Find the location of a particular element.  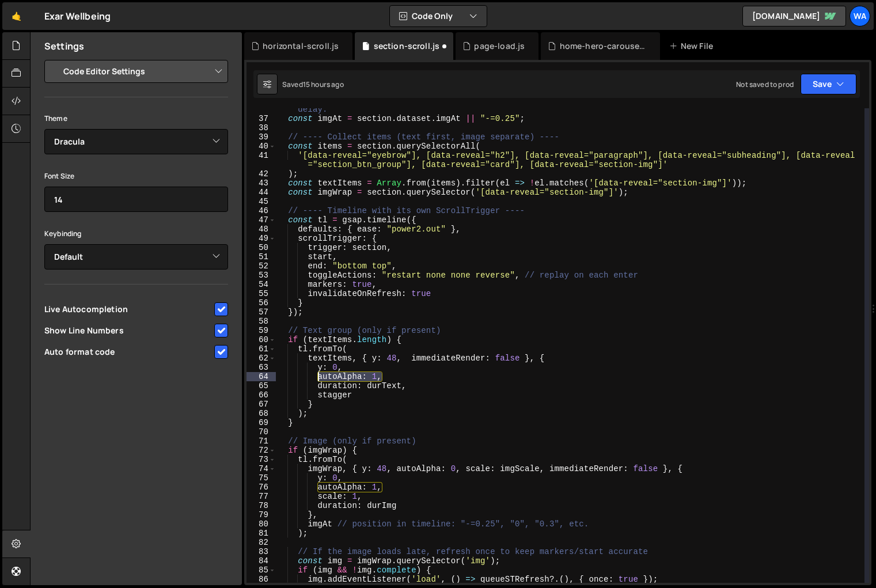

div: 55 is located at coordinates (260, 294).